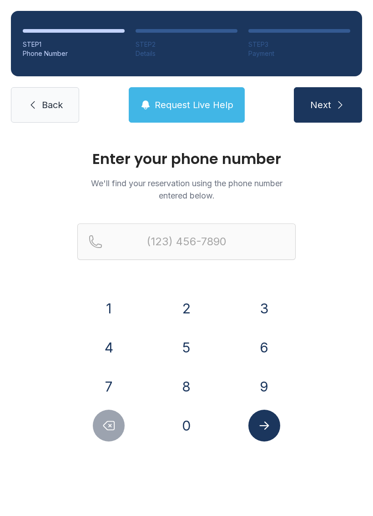  Describe the element at coordinates (186, 348) in the screenshot. I see `button: 5` at that location.